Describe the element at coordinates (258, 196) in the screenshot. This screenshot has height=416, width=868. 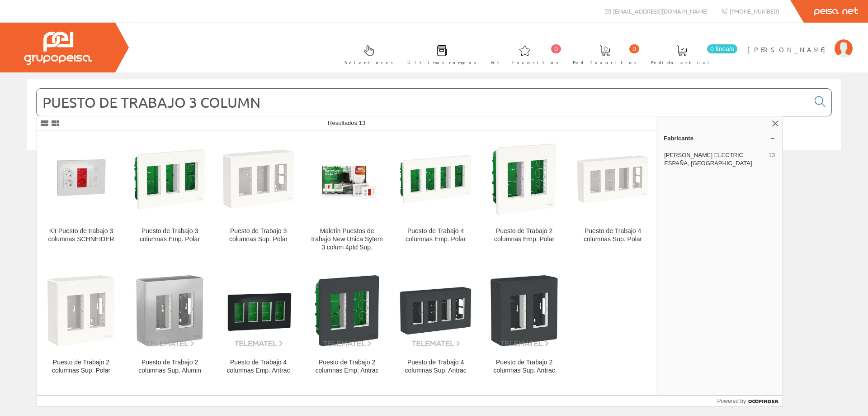
I see `a: Puesto de Trabajo 3 columnas Sup. Polar Puesto de Trabajo 3 columnas Sup. Polar` at that location.